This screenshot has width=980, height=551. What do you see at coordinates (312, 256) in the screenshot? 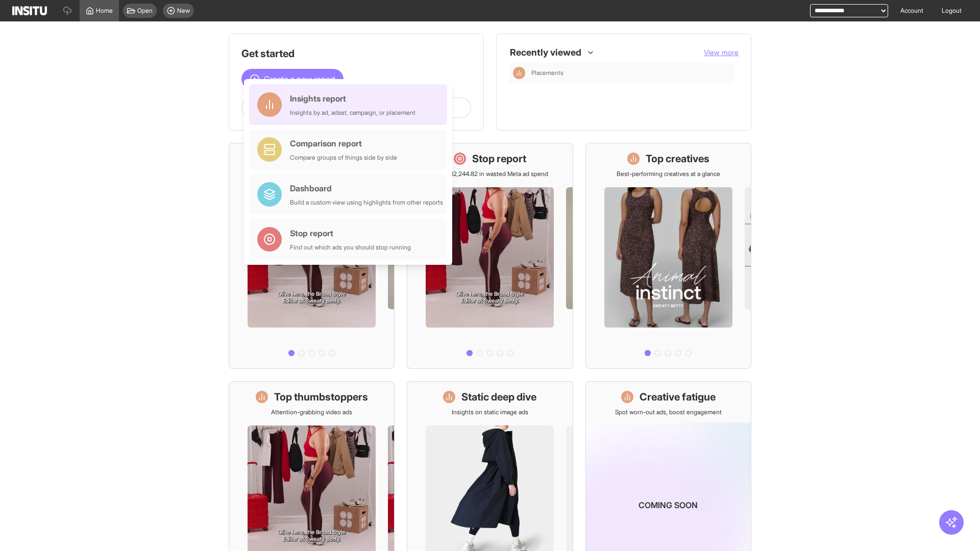
I see `a: What's live nowSee all active ads instantly` at bounding box center [312, 256].